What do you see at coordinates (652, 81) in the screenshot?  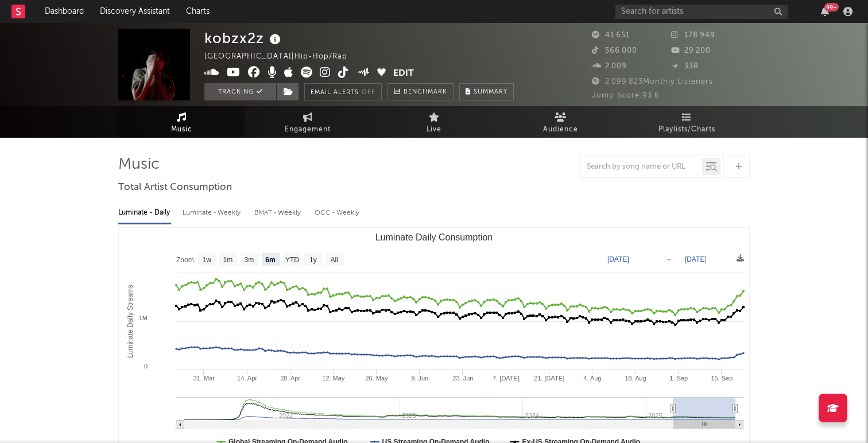 I see `span: 2 099 823 Monthly Listeners` at bounding box center [652, 81].